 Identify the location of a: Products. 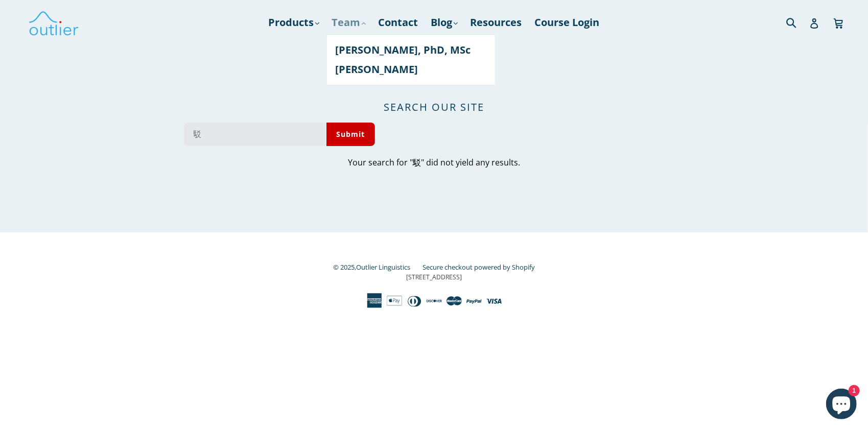
(294, 23).